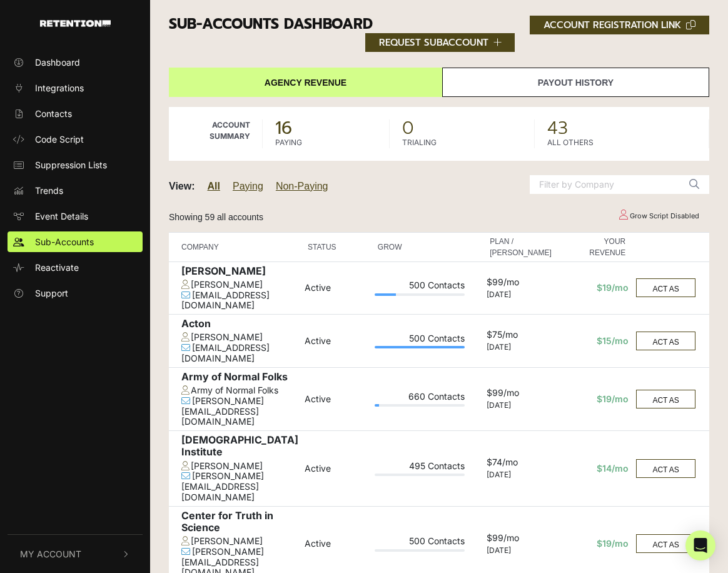  What do you see at coordinates (239, 523) in the screenshot?
I see `div: Center for Truth in Science` at bounding box center [239, 523].